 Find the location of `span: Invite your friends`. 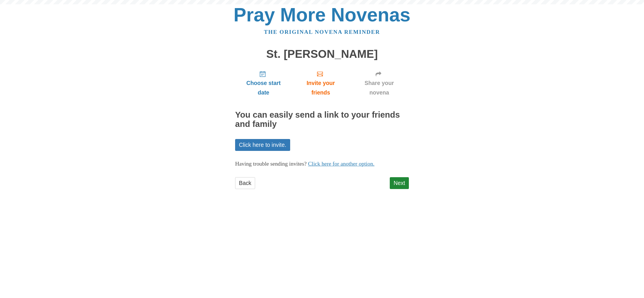

span: Invite your friends is located at coordinates (321, 88).